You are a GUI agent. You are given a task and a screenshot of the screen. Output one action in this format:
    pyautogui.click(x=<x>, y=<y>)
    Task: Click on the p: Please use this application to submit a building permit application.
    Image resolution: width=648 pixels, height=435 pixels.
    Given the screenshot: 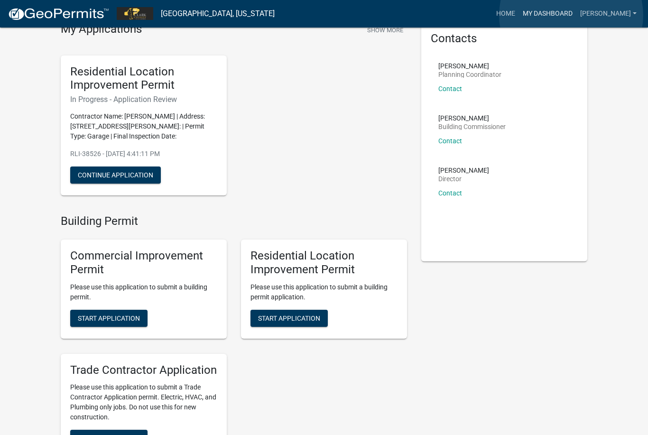 What is the action you would take?
    pyautogui.click(x=324, y=292)
    